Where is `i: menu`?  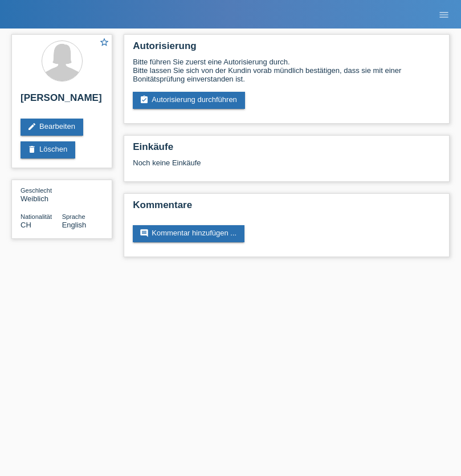
i: menu is located at coordinates (444, 15).